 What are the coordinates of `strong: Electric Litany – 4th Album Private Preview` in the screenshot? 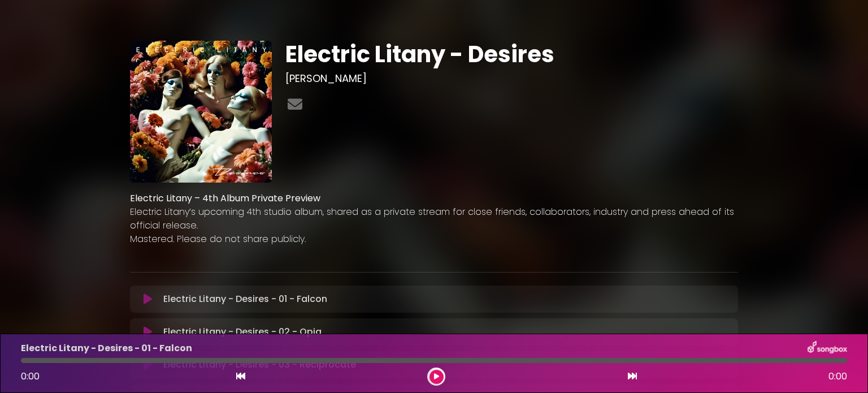 It's located at (225, 198).